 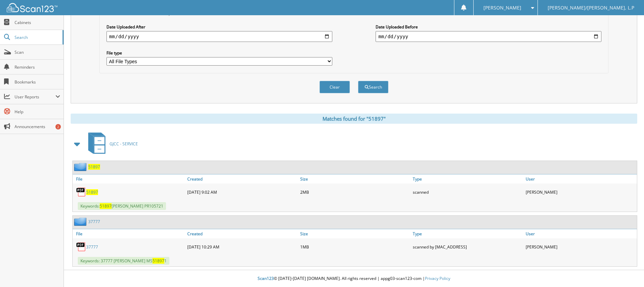 I want to click on button: Search, so click(x=373, y=87).